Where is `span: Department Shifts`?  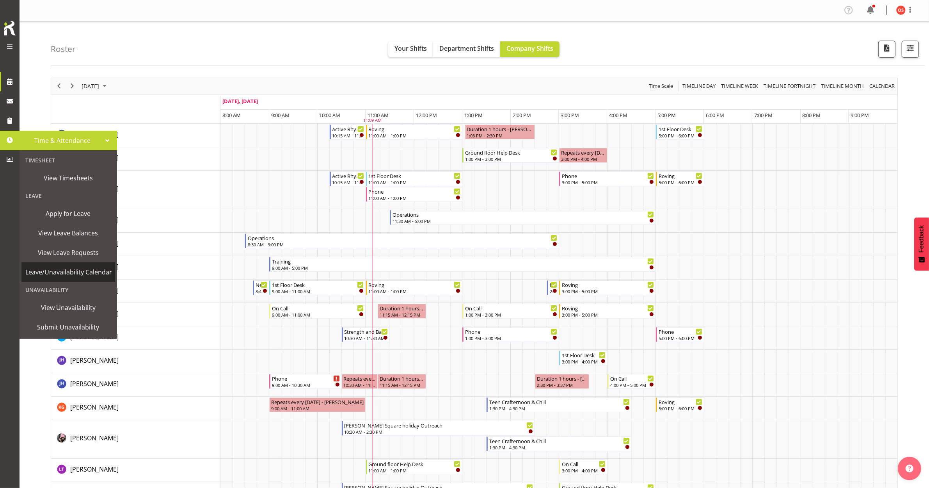 span: Department Shifts is located at coordinates (467, 48).